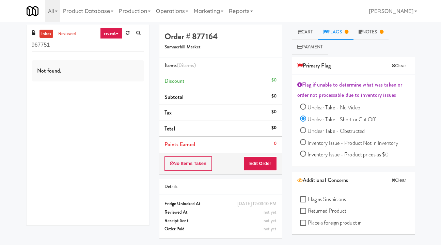  Describe the element at coordinates (260, 163) in the screenshot. I see `button: Edit Order` at that location.